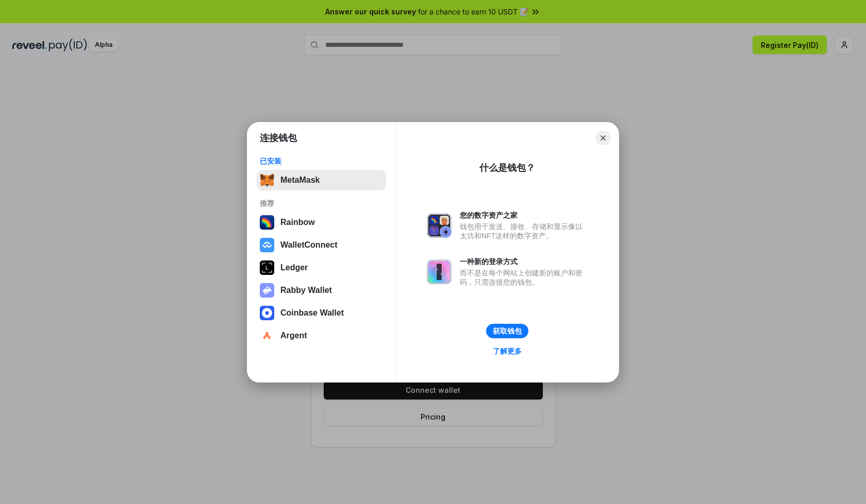 The image size is (866, 504). Describe the element at coordinates (523, 262) in the screenshot. I see `div: 一种新的登录方式` at that location.